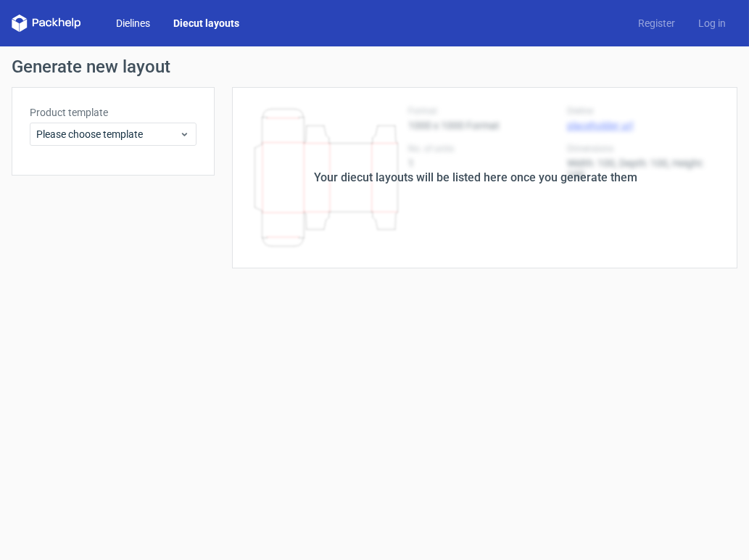  I want to click on a: Diecut layouts, so click(206, 23).